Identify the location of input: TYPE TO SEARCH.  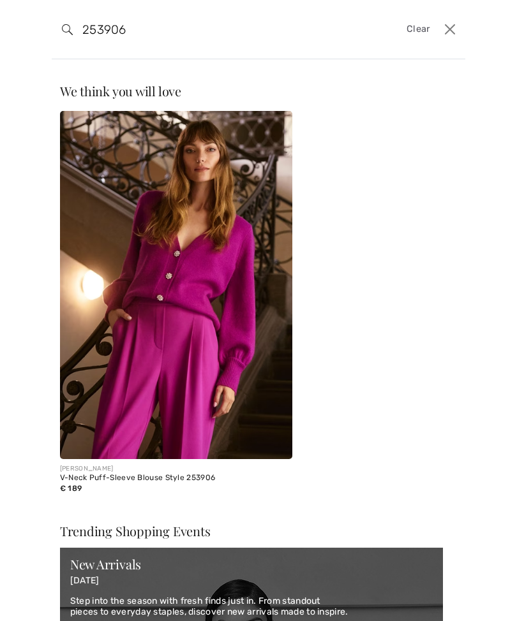
(214, 29).